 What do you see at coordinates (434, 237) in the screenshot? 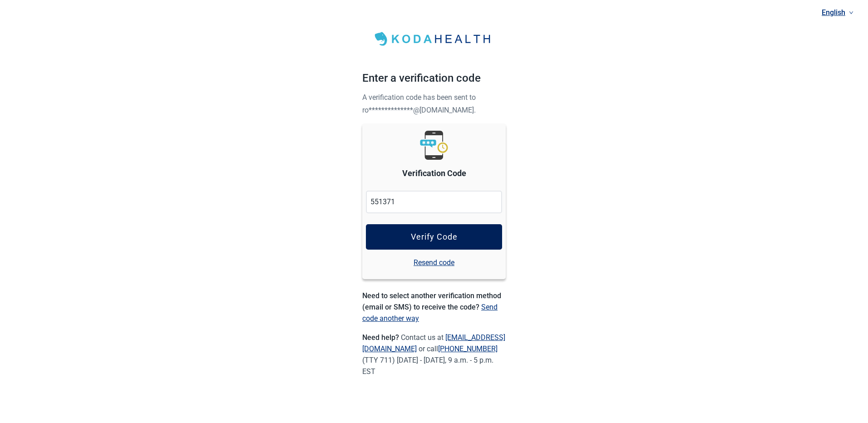
I see `div: Verify Code` at bounding box center [434, 237].